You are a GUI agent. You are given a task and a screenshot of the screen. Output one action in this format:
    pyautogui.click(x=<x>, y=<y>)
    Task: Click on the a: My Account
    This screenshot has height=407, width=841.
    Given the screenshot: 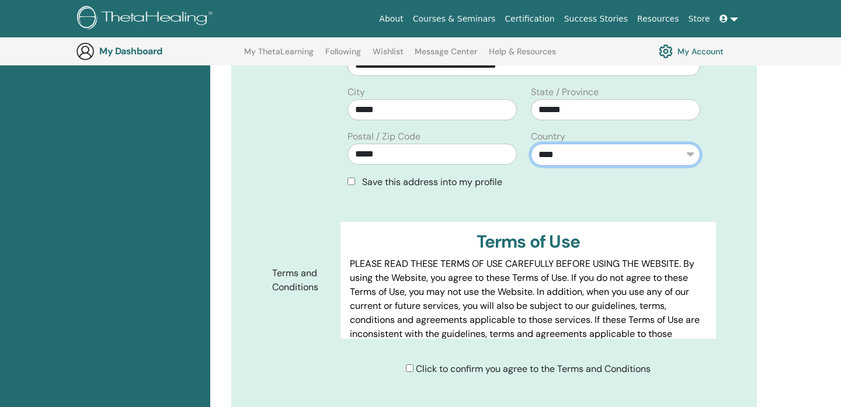 What is the action you would take?
    pyautogui.click(x=691, y=51)
    